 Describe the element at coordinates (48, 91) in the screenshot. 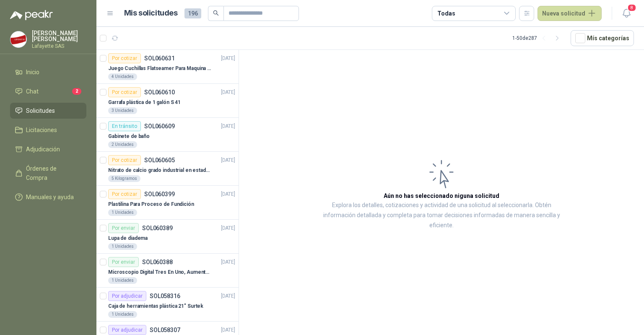

I see `a: Chat2` at that location.